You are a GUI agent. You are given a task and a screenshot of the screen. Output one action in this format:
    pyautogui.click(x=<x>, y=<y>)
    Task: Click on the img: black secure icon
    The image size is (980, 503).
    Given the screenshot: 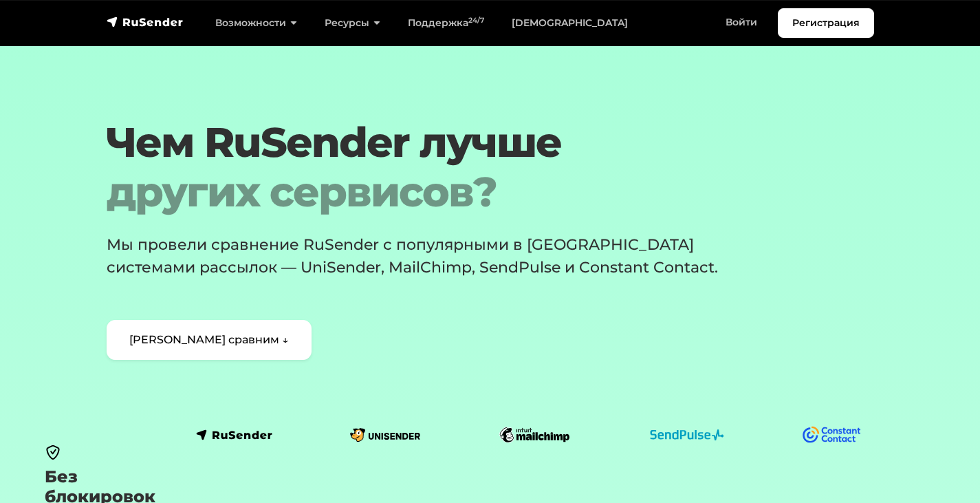 What is the action you would take?
    pyautogui.click(x=53, y=452)
    